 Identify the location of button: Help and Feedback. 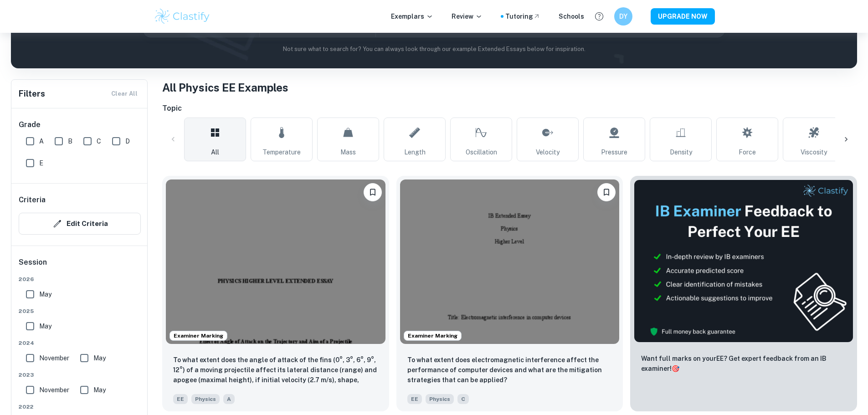
(599, 16).